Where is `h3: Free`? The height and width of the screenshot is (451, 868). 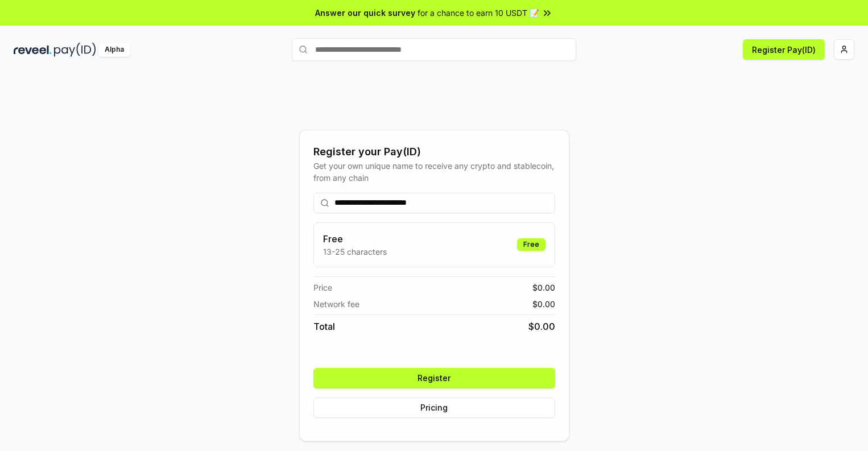
h3: Free is located at coordinates (355, 239).